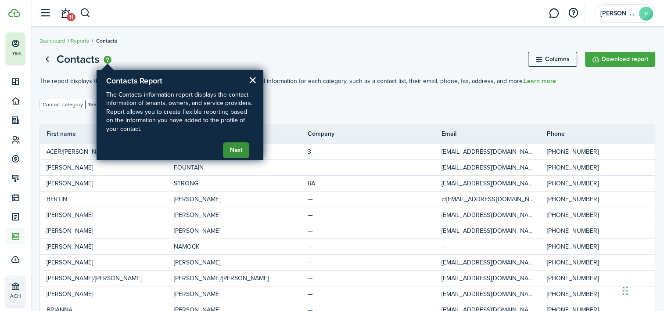 This screenshot has height=311, width=664. What do you see at coordinates (78, 151) in the screenshot?
I see `span: ACER/MISTY` at bounding box center [78, 151].